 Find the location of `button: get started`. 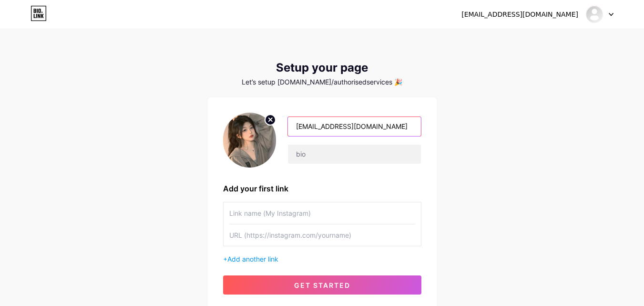

button: get started is located at coordinates (322, 285).